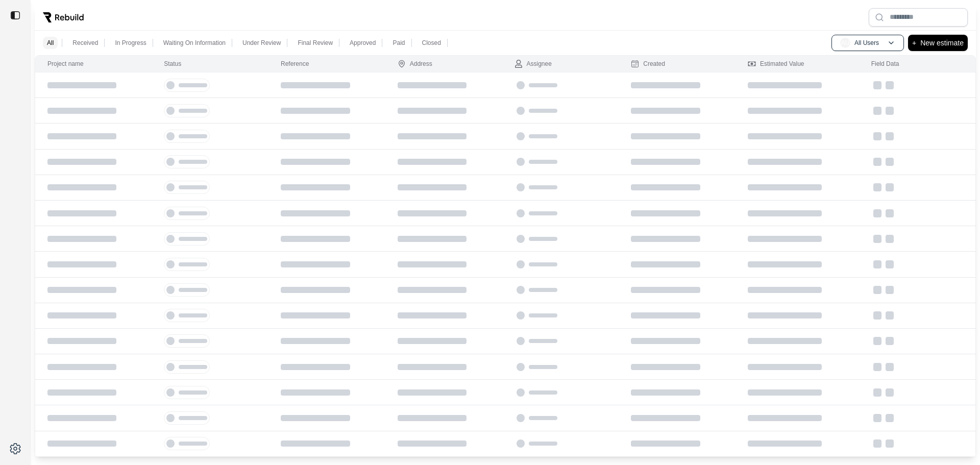 This screenshot has width=980, height=465. I want to click on div: Status, so click(173, 64).